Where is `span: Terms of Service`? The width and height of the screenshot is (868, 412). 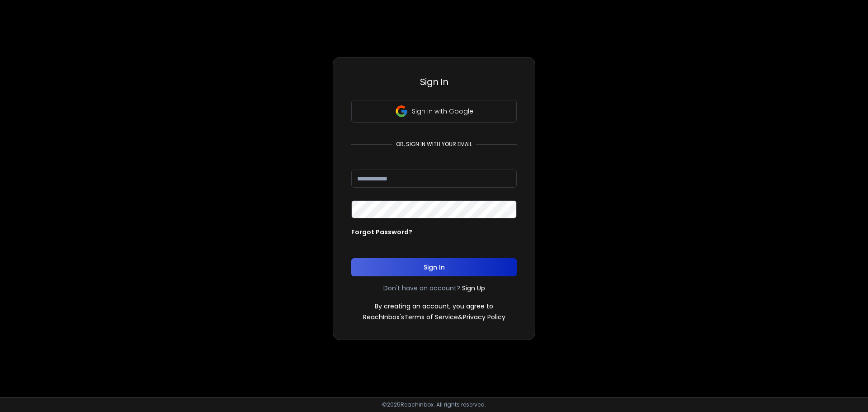 span: Terms of Service is located at coordinates (430, 317).